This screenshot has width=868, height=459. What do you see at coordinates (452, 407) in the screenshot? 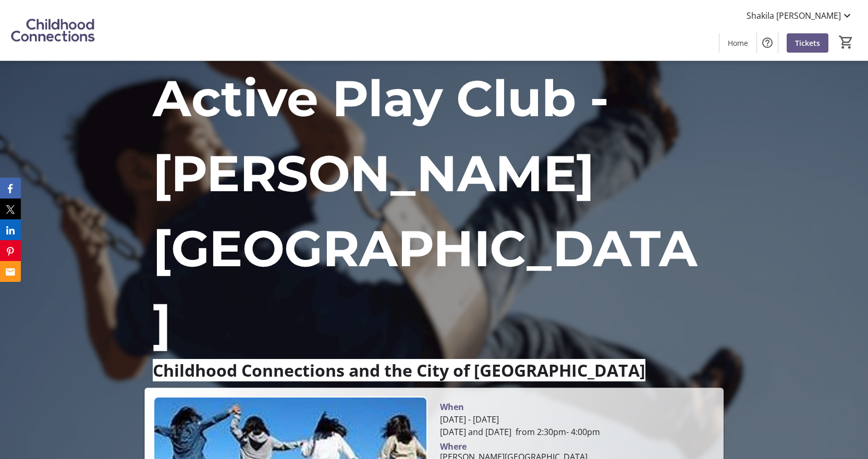
I see `div: When` at bounding box center [452, 407].